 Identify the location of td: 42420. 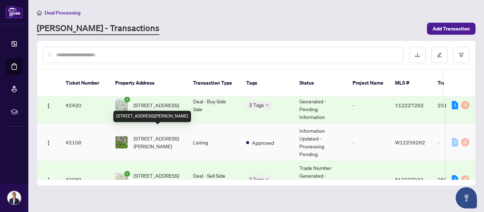
(85, 105).